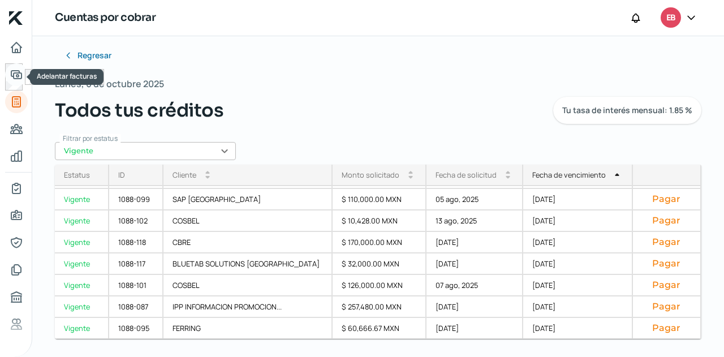 Image resolution: width=724 pixels, height=357 pixels. Describe the element at coordinates (184, 175) in the screenshot. I see `div: Cliente` at that location.